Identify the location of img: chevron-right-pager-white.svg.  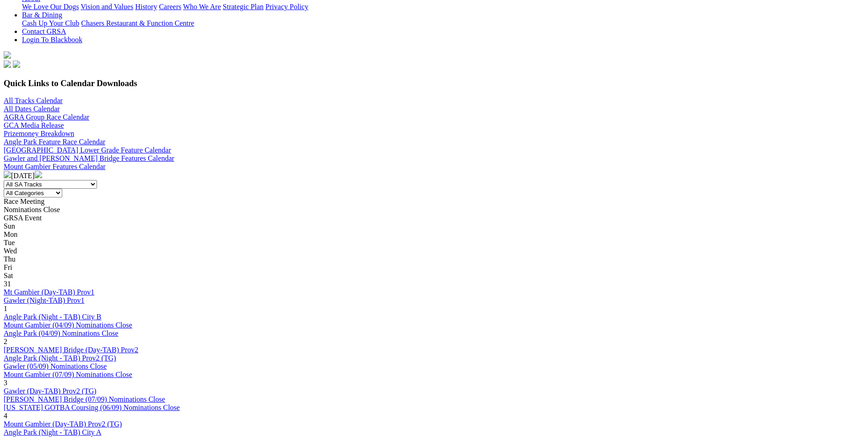
(38, 174).